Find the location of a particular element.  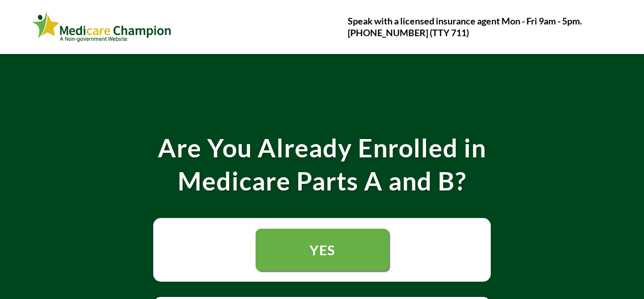

span: YES is located at coordinates (322, 249).